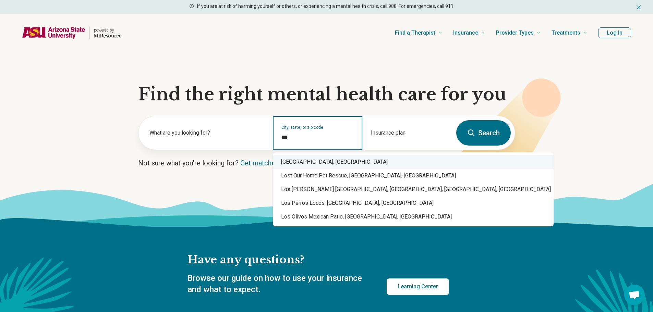 Image resolution: width=653 pixels, height=312 pixels. What do you see at coordinates (279, 284) in the screenshot?
I see `p: Browse our guide on how to use your insurance and what to expect.` at bounding box center [279, 284].